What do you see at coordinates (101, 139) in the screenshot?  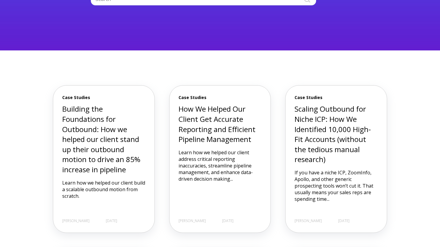 I see `a: Building the Foundations for Outbound: How we helped our client stand up their outbound motion to...` at bounding box center [101, 139].